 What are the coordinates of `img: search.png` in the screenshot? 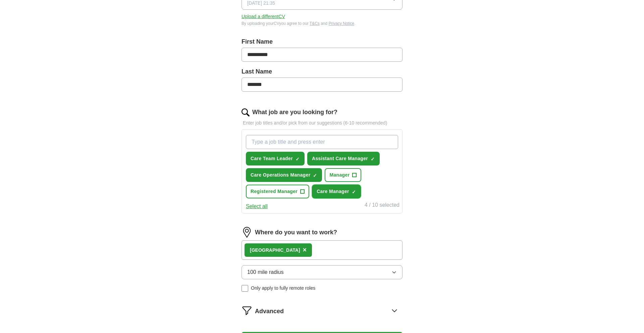 It's located at (245, 113).